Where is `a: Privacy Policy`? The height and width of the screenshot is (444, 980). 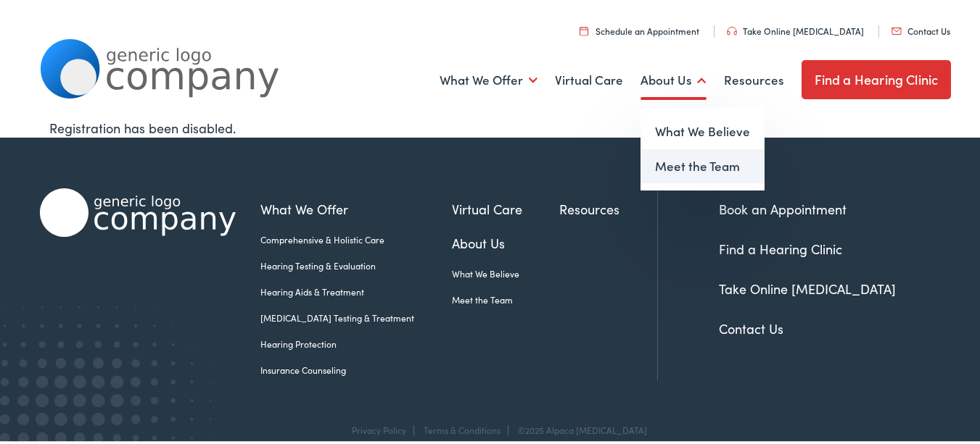
a: Privacy Policy is located at coordinates (379, 428).